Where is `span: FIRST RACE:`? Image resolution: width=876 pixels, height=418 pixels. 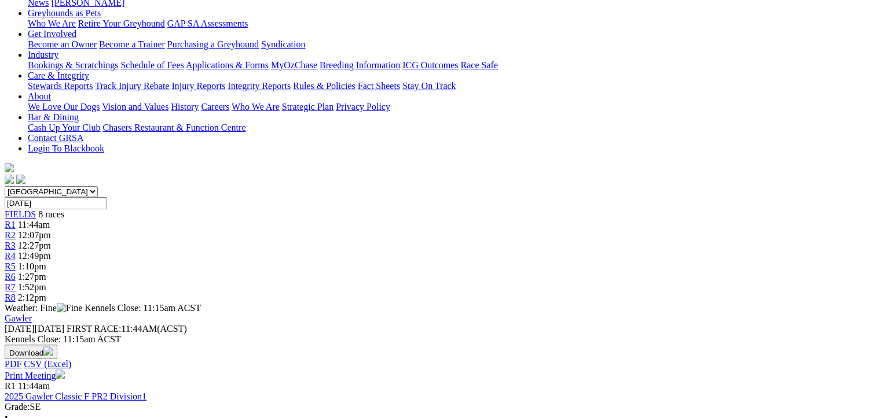
span: FIRST RACE: is located at coordinates (94, 329).